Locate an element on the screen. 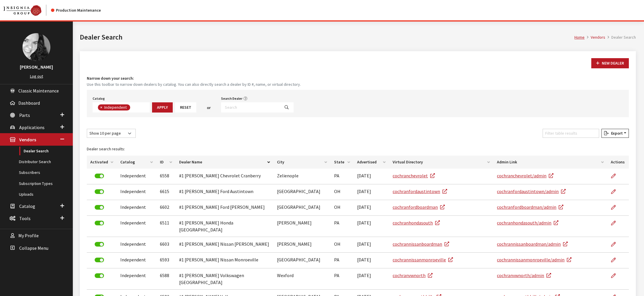 The height and width of the screenshot is (296, 644). span: Select is located at coordinates (121, 107).